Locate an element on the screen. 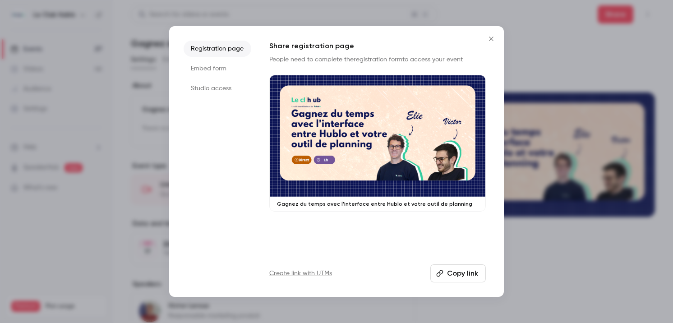  li: Studio access is located at coordinates (217, 88).